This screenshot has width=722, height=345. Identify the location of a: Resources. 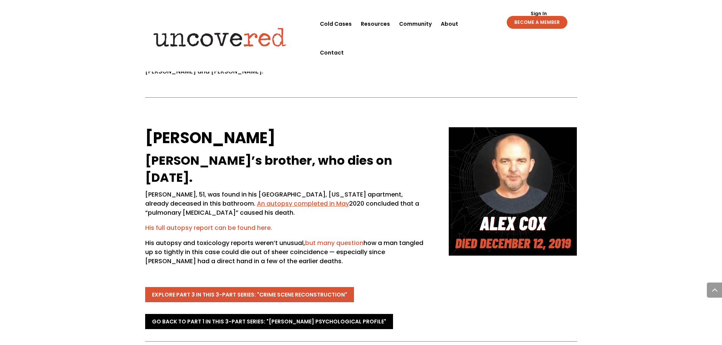
(375, 24).